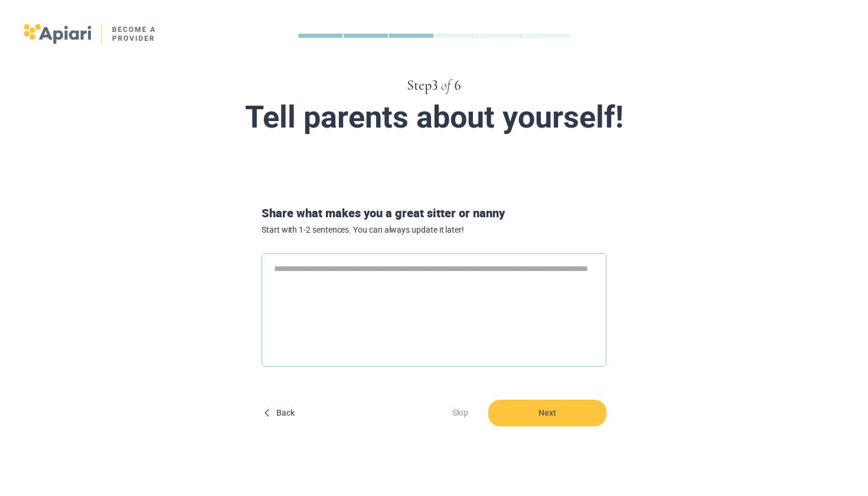 The height and width of the screenshot is (496, 868). What do you see at coordinates (434, 117) in the screenshot?
I see `div: Tell parents about yourself!` at bounding box center [434, 117].